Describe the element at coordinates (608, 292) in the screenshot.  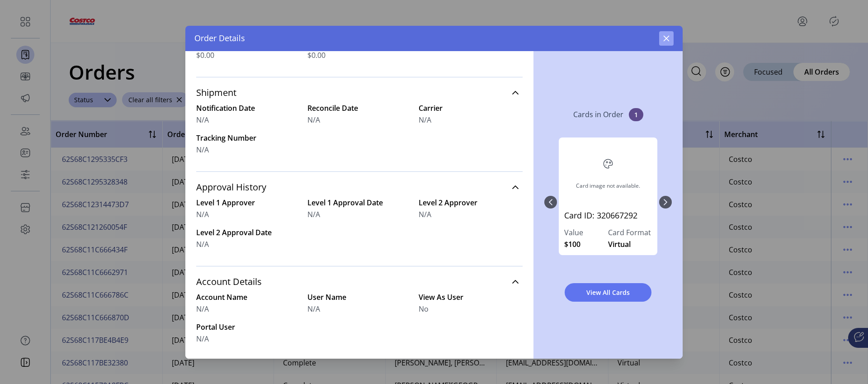
I see `span: View All Cards` at that location.